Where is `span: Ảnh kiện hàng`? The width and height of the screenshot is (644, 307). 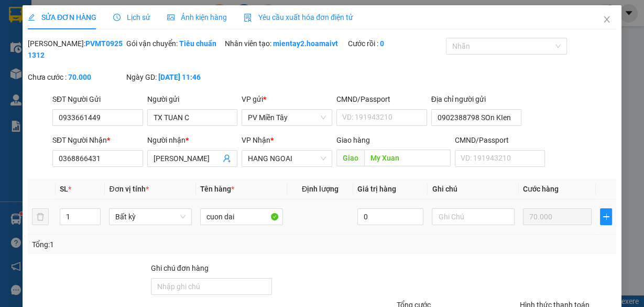 span: Ảnh kiện hàng is located at coordinates (197, 18).